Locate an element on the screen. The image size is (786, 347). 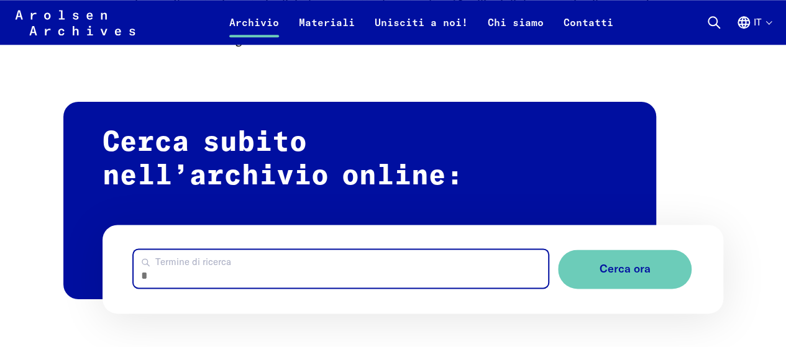
a: Unisciti a noi! is located at coordinates (421, 30).